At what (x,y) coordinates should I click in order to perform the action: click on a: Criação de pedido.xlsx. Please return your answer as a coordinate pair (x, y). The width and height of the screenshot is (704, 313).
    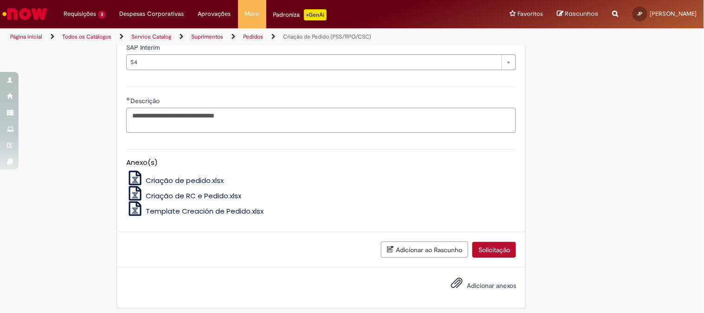
    Looking at the image, I should click on (175, 180).